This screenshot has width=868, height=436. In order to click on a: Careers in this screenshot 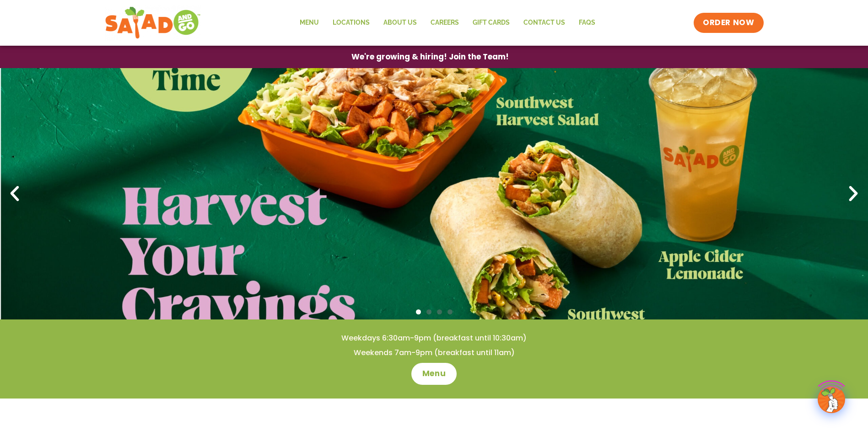, I will do `click(445, 23)`.